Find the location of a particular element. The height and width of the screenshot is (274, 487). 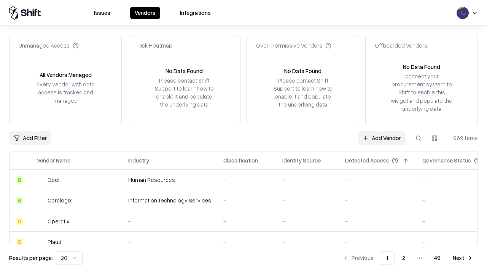

div: Plauti is located at coordinates (54, 241).